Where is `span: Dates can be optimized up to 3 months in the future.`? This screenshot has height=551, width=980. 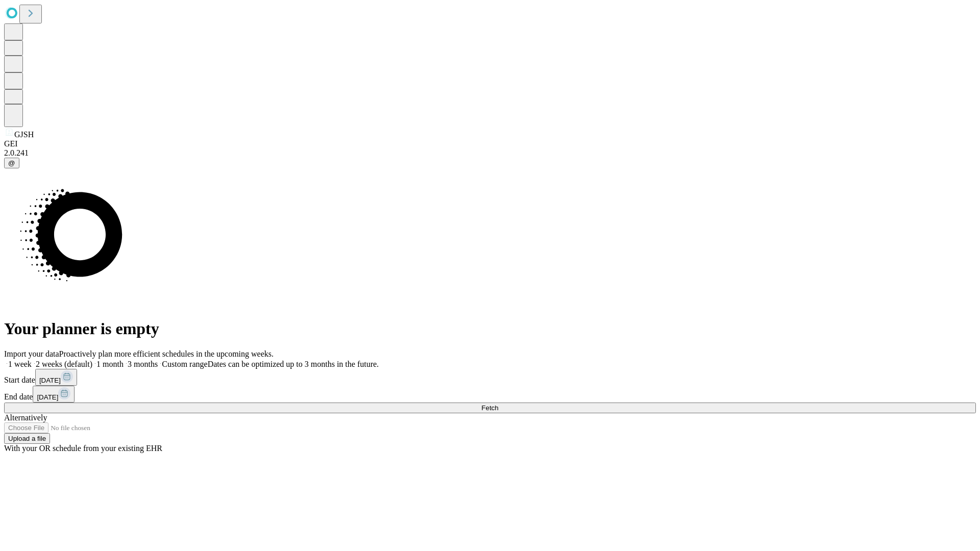
span: Dates can be optimized up to 3 months in the future. is located at coordinates (293, 364).